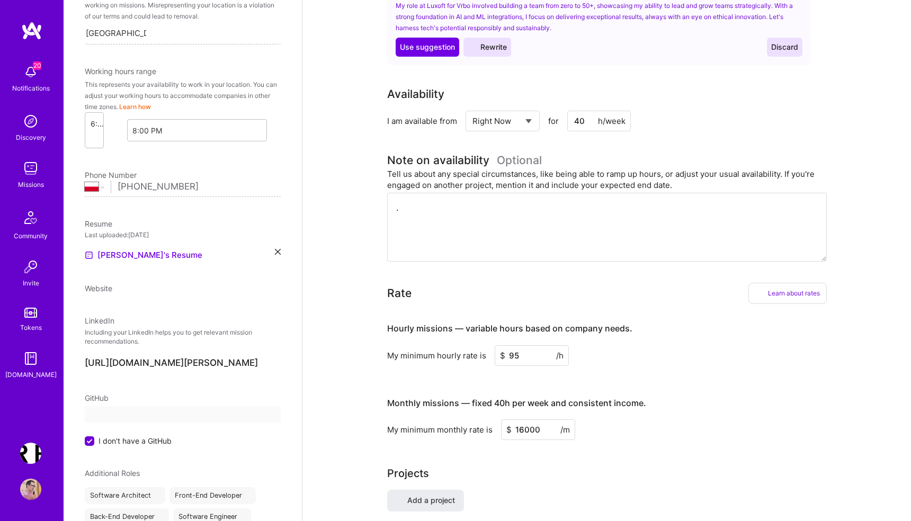 The width and height of the screenshot is (911, 521). Describe the element at coordinates (31, 454) in the screenshot. I see `img: Terr.ai: Building an Innovative Real Estate Platform` at that location.